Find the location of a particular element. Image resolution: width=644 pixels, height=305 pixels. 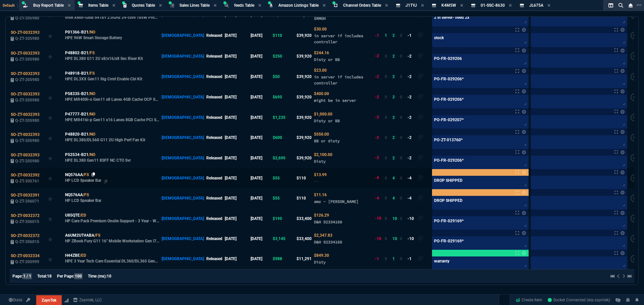

a: API TOKEN is located at coordinates (28, 300).